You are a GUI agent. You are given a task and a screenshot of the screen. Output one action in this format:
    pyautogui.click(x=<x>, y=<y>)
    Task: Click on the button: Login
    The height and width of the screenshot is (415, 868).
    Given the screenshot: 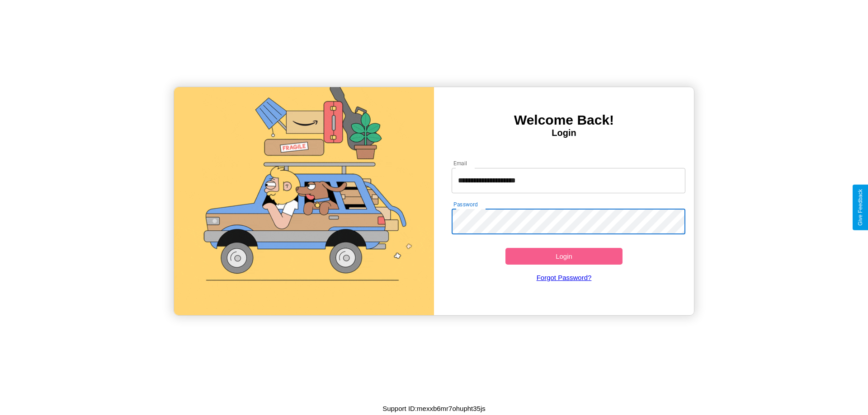 What is the action you would take?
    pyautogui.click(x=564, y=256)
    